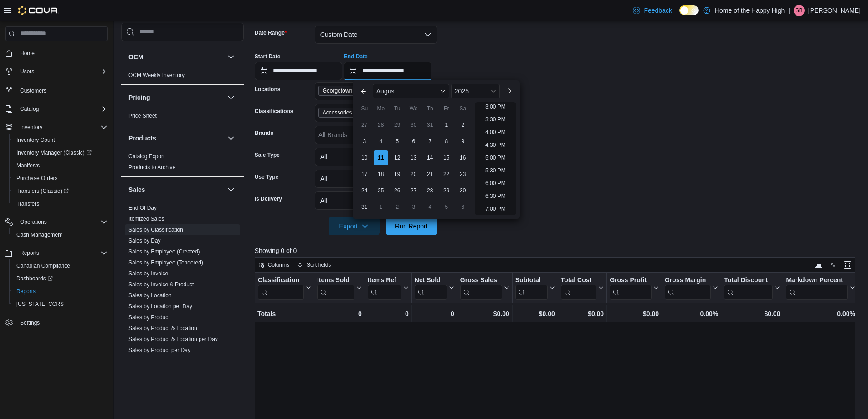 This screenshot has height=419, width=868. Describe the element at coordinates (60, 178) in the screenshot. I see `button: Purchase Orders` at that location.